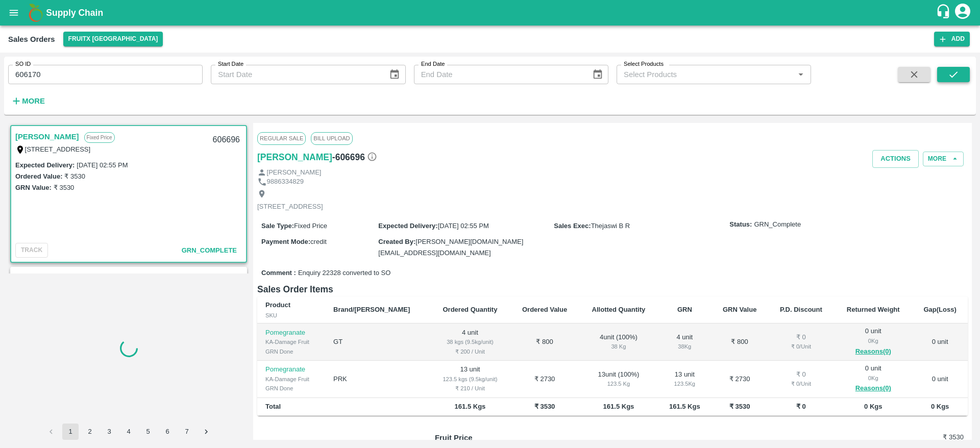 Image resolution: width=980 pixels, height=448 pixels. I want to click on p: Fixed Price, so click(100, 137).